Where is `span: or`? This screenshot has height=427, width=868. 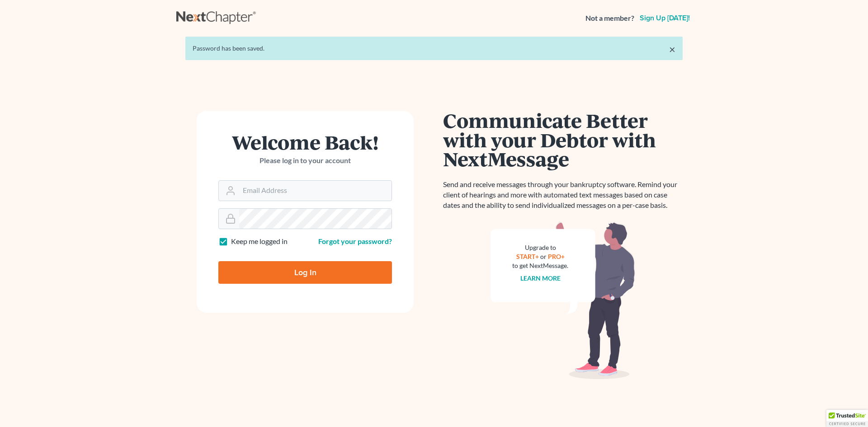
span: or is located at coordinates (544, 256).